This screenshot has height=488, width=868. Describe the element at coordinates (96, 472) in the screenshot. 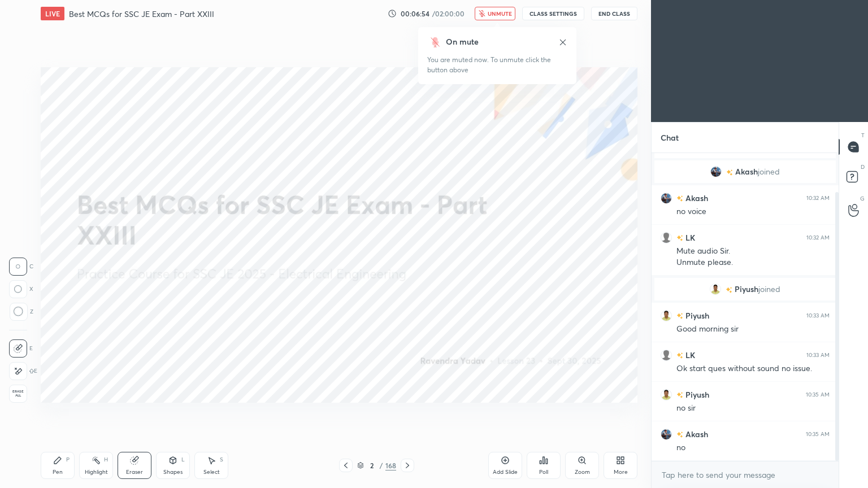

I see `div: Highlight` at that location.